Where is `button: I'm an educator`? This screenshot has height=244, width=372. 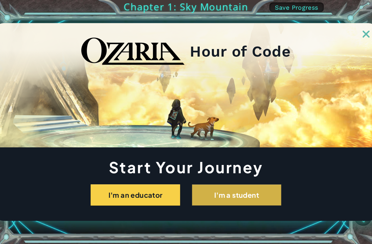
button: I'm an educator is located at coordinates (135, 195).